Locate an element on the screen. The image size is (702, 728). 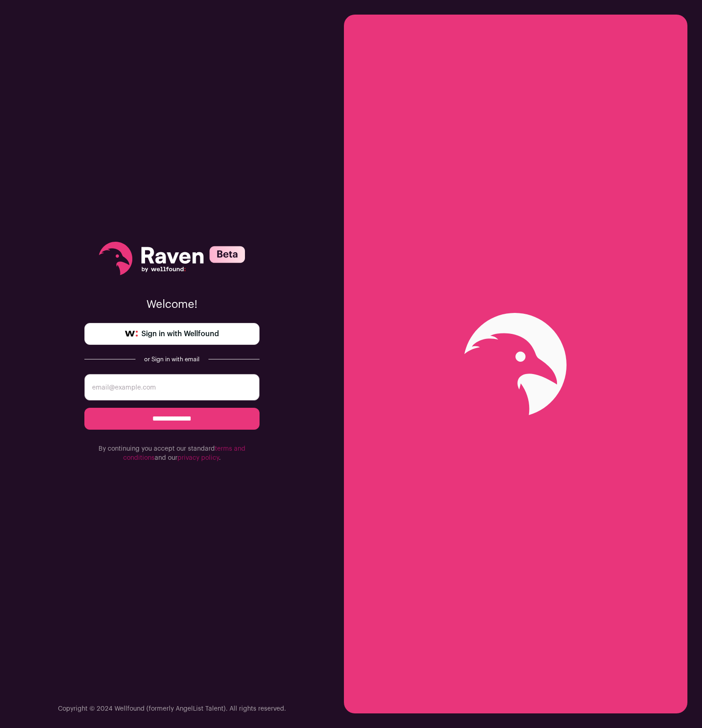
p: By continuing you accept our standard and our . is located at coordinates (172, 453).